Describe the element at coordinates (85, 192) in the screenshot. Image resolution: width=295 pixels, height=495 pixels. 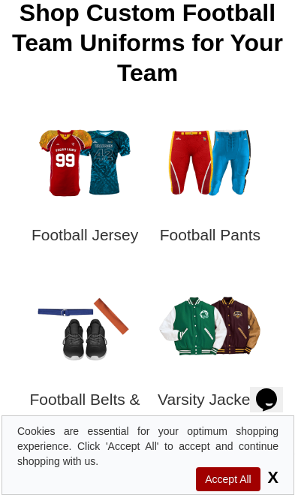
I see `a: shop custom football jersey Football Jersey` at that location.